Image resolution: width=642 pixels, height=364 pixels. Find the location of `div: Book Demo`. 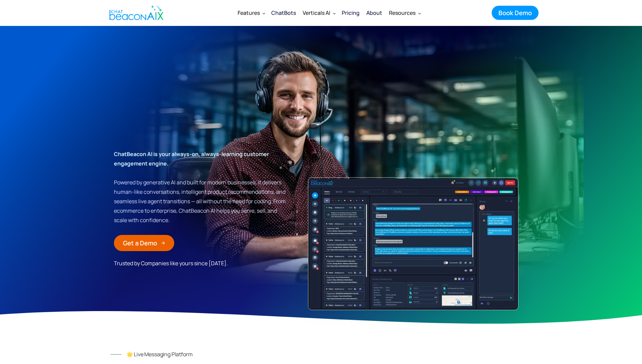

div: Book Demo is located at coordinates (515, 13).